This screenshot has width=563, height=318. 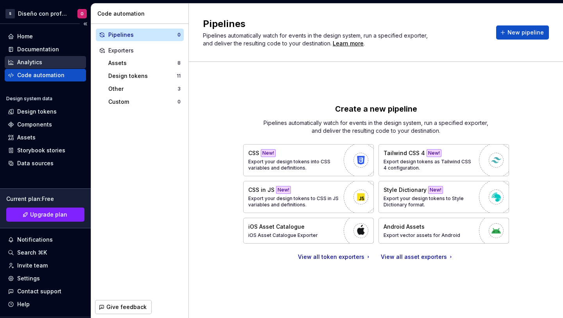 What do you see at coordinates (45, 278) in the screenshot?
I see `a: Settings` at bounding box center [45, 278].